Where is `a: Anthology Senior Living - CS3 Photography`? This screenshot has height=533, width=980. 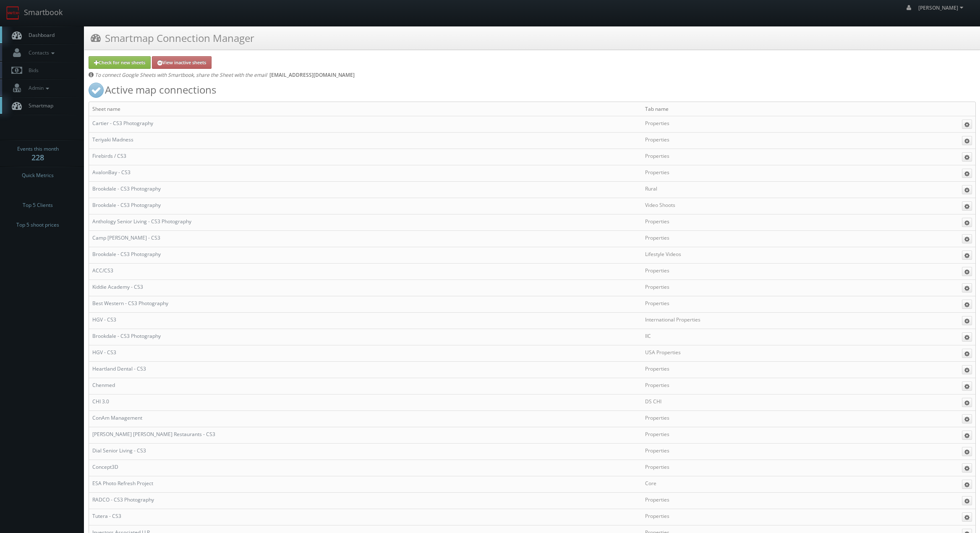
a: Anthology Senior Living - CS3 Photography is located at coordinates (142, 221).